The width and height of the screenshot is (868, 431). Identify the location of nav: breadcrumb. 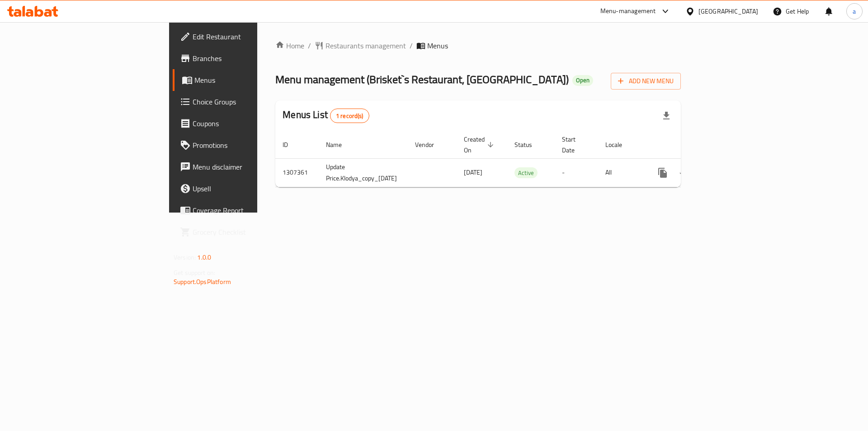
(478, 46).